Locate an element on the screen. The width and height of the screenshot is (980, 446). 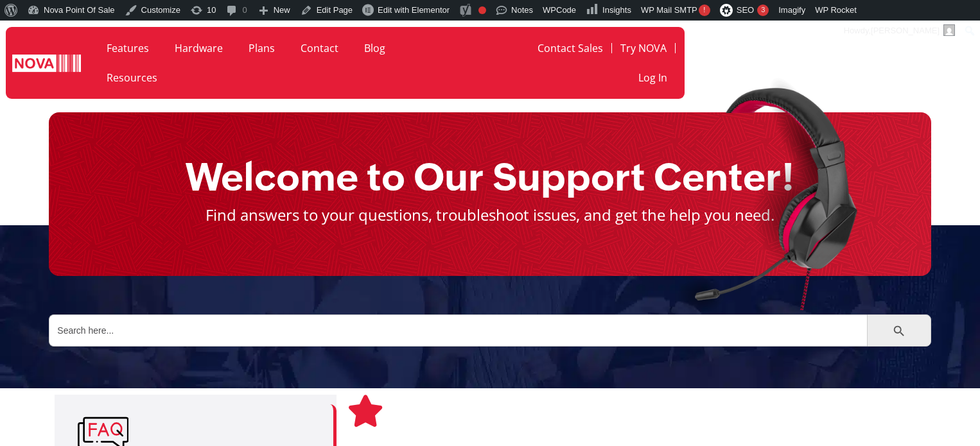
a: Blog is located at coordinates (375, 48).